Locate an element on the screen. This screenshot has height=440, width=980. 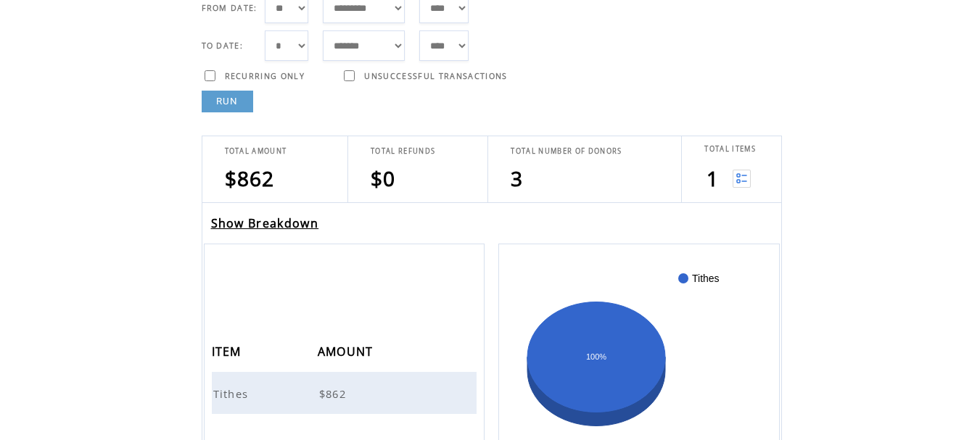
text: Tithes is located at coordinates (706, 279).